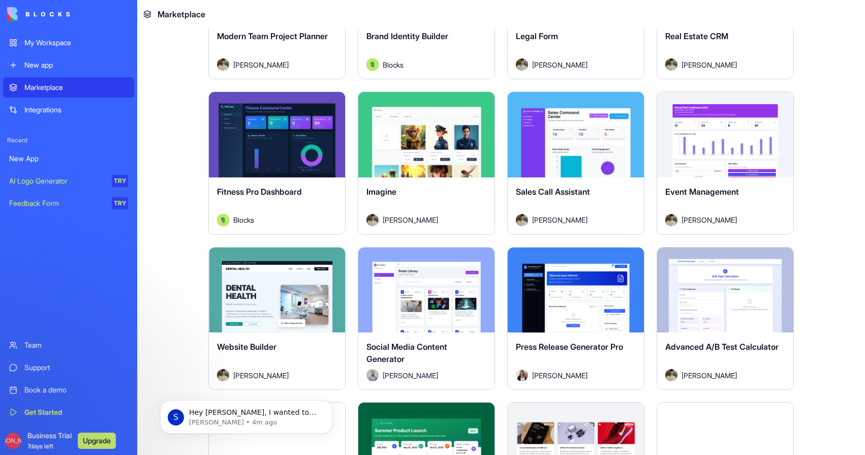 Image resolution: width=865 pixels, height=455 pixels. What do you see at coordinates (272, 36) in the screenshot?
I see `span: Modern Team Project Planner` at bounding box center [272, 36].